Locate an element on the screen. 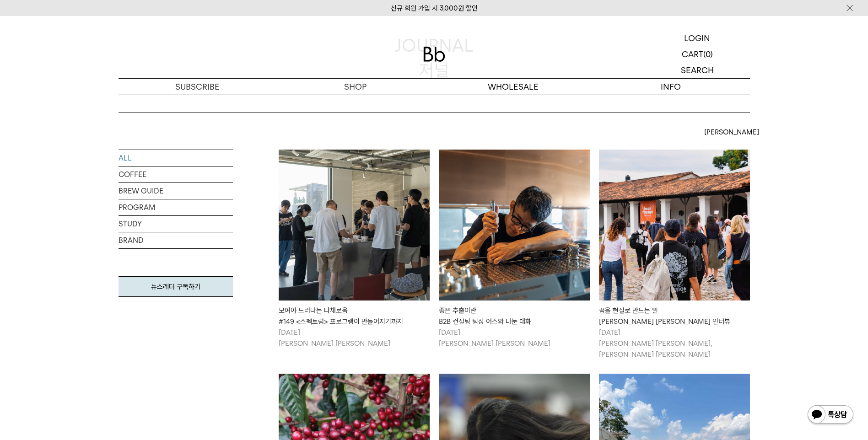 The height and width of the screenshot is (440, 868). a: COFFEE is located at coordinates (176, 174).